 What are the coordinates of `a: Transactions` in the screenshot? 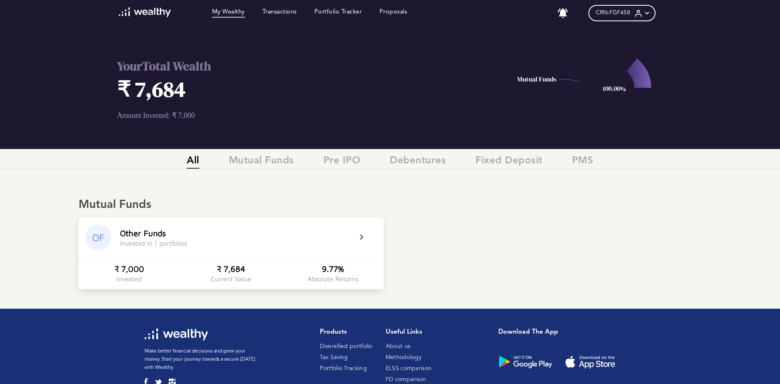 It's located at (280, 13).